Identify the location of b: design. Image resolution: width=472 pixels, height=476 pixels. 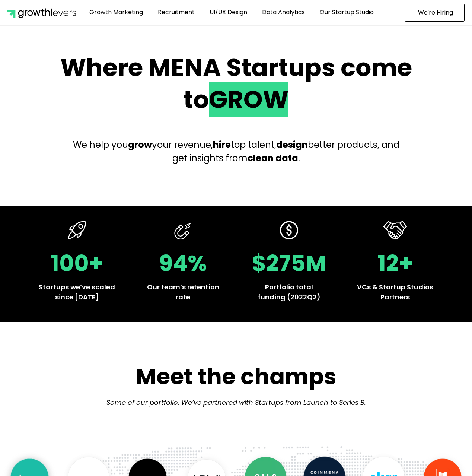
(292, 145).